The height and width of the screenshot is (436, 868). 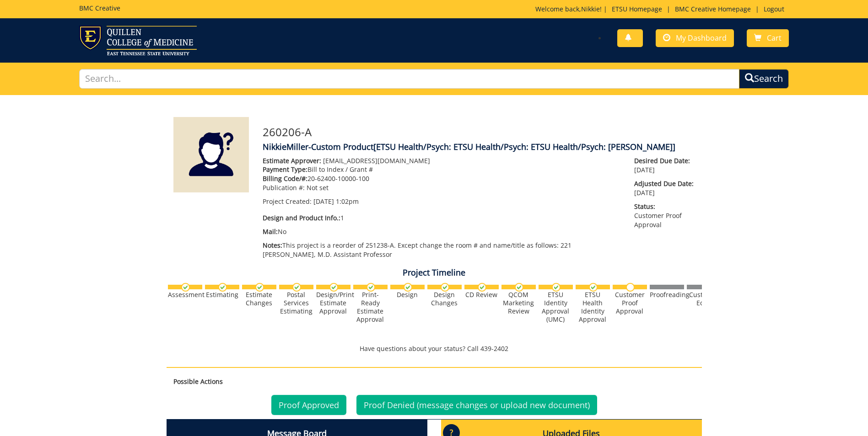 What do you see at coordinates (713, 9) in the screenshot?
I see `a: BMC Creative Homepage` at bounding box center [713, 9].